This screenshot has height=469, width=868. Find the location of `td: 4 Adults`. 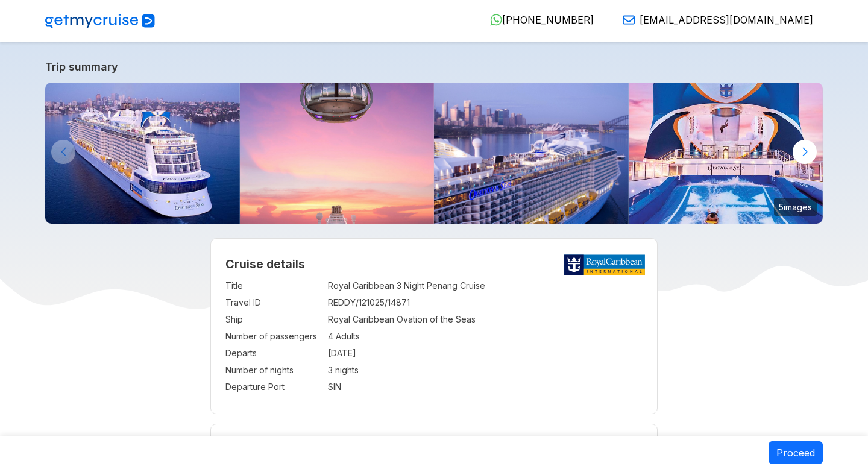

td: 4 Adults is located at coordinates (485, 336).